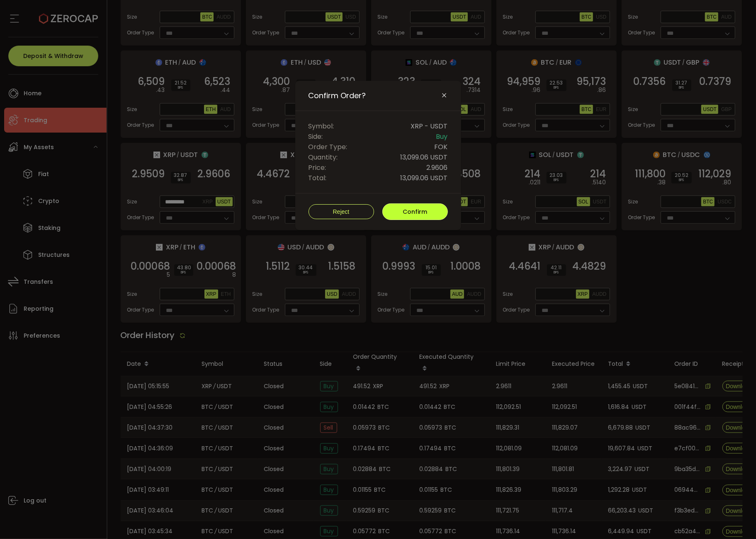 This screenshot has height=539, width=756. What do you see at coordinates (378, 156) in the screenshot?
I see `div: Confirm Order?` at bounding box center [378, 156].